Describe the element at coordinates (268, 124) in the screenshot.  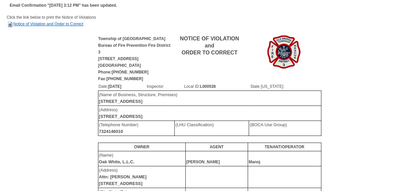
I see `font: (BOCA Use Group)` at that location.